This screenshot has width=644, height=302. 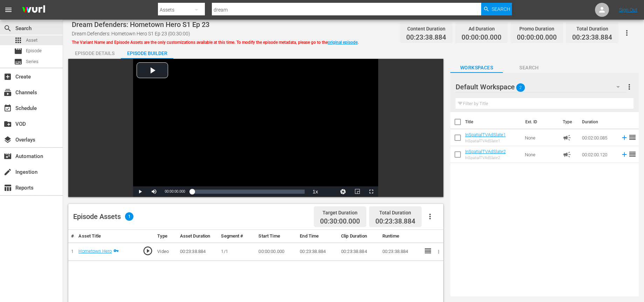 I want to click on span: Reports, so click(x=8, y=188).